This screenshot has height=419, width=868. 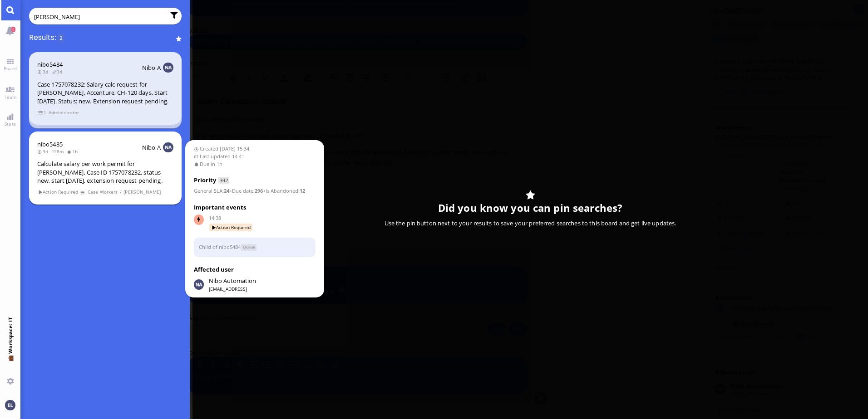 What do you see at coordinates (10, 97) in the screenshot?
I see `span: Team` at bounding box center [10, 97].